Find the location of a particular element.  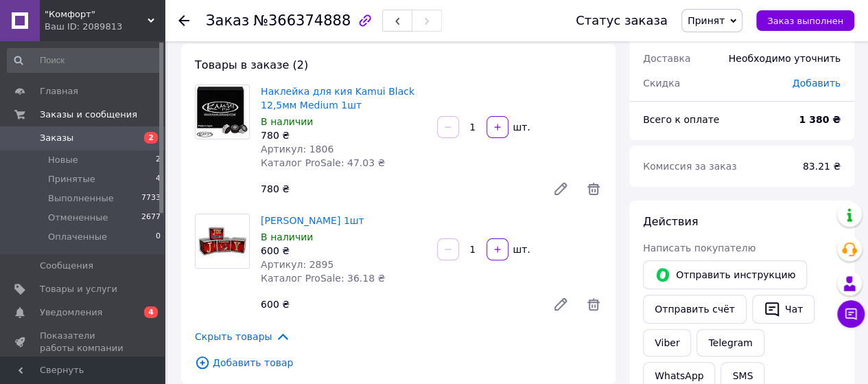

span: Заказы is located at coordinates (56, 138).